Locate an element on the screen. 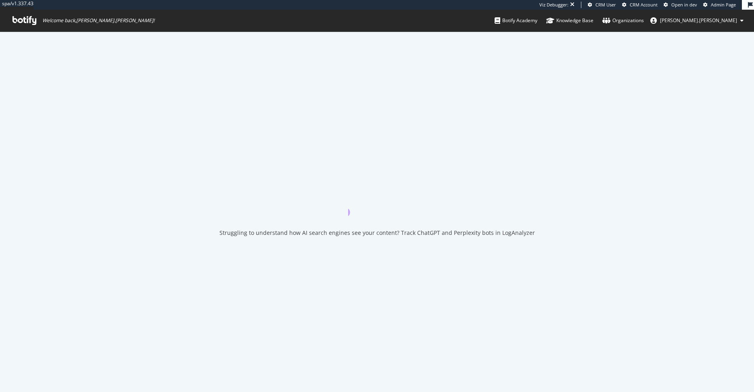 The height and width of the screenshot is (392, 754). div: Knowledge Base is located at coordinates (569, 21).